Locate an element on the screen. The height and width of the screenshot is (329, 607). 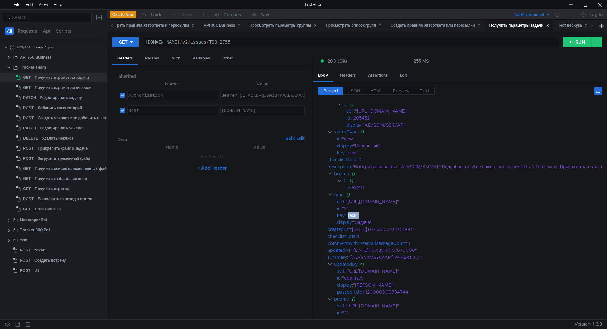
span: PATCH is located at coordinates (29, 128).